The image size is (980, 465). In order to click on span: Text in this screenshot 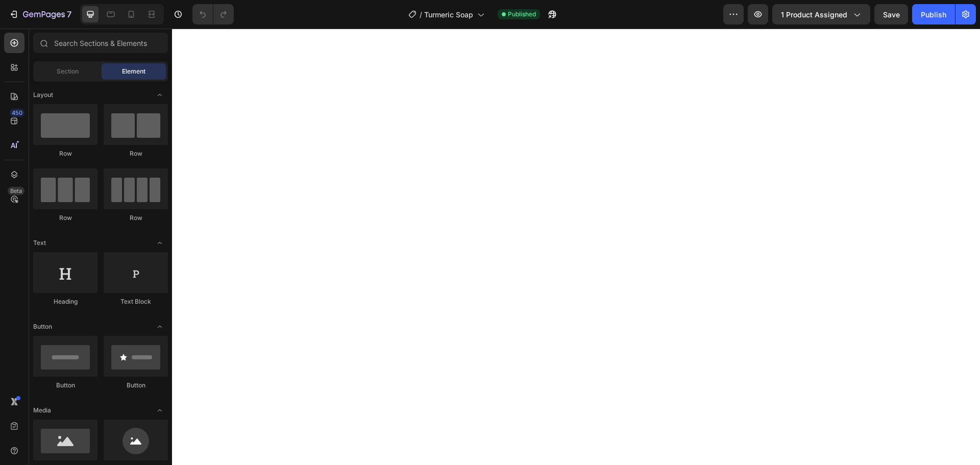, I will do `click(40, 243)`.